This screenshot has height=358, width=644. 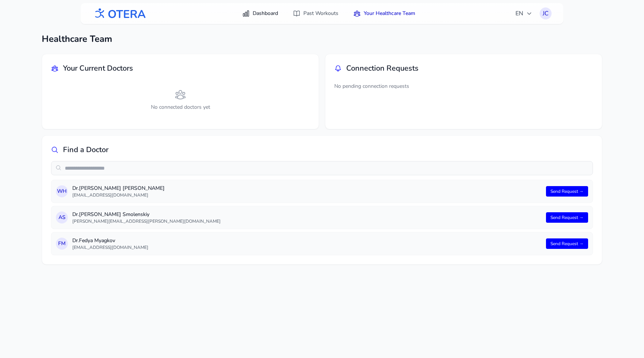 I want to click on a: OTERA logo, so click(x=119, y=14).